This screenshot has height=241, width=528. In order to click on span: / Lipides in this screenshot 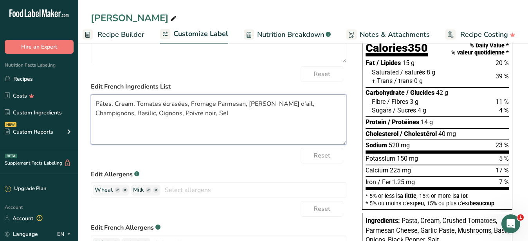, I will do `click(388, 63)`.